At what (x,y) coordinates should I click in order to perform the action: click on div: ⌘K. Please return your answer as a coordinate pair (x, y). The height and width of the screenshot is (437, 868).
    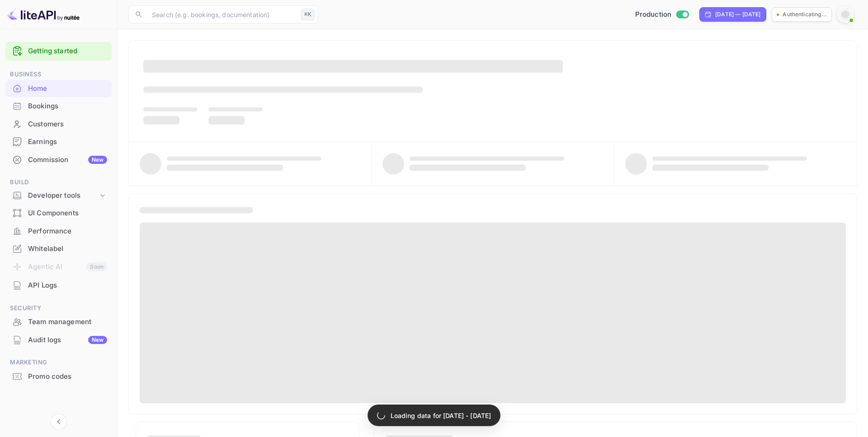
    Looking at the image, I should click on (308, 14).